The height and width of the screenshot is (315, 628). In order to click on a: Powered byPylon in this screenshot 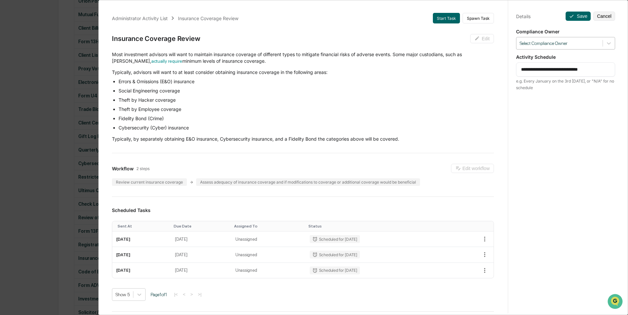, I will do `click(63, 114)`.